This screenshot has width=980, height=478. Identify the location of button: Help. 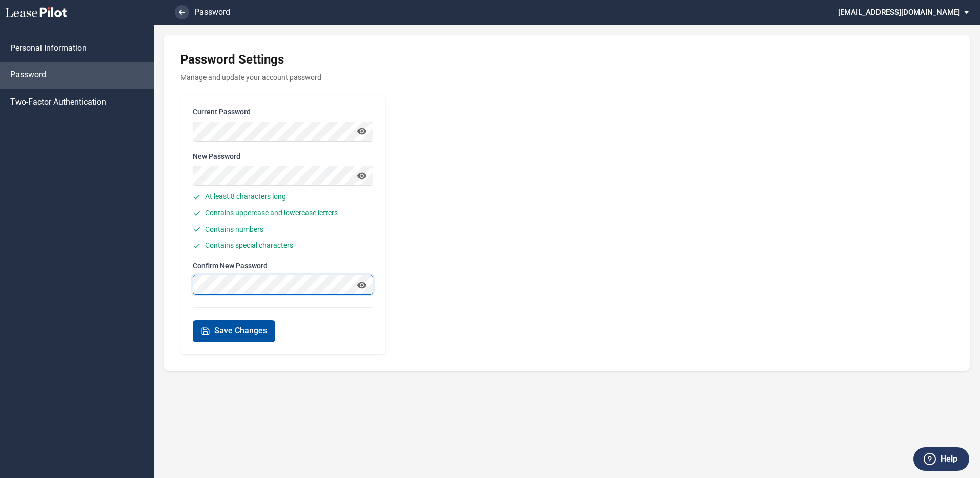
(941, 460).